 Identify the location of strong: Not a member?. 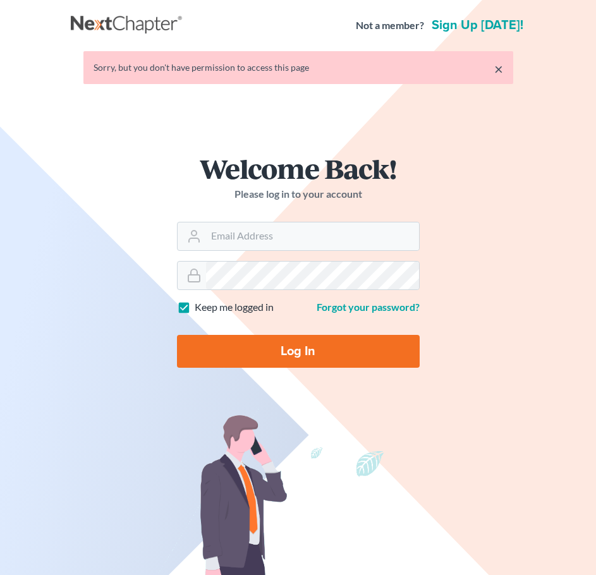
(390, 25).